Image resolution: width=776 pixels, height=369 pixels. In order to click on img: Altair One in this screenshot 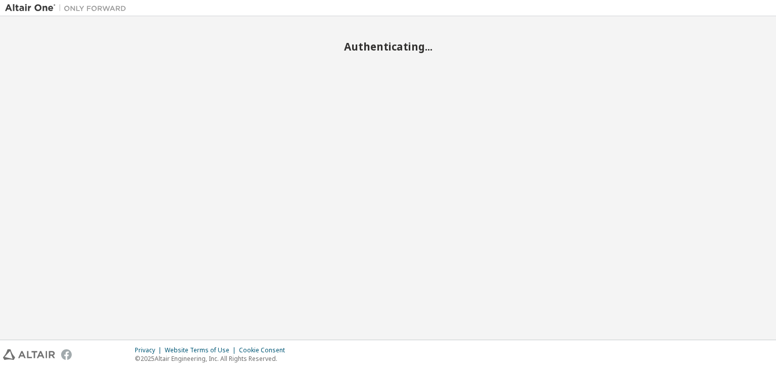, I will do `click(68, 8)`.